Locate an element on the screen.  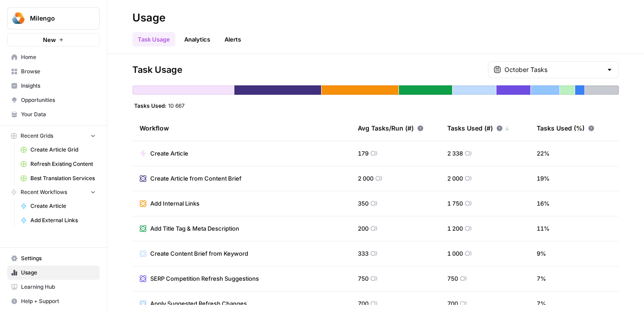
span: 1 200 is located at coordinates (455, 229).